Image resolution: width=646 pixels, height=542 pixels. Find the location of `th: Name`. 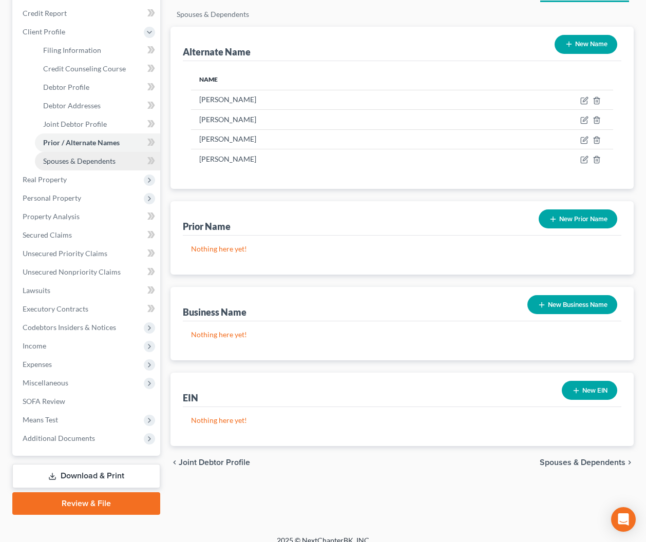

th: Name is located at coordinates (326, 80).